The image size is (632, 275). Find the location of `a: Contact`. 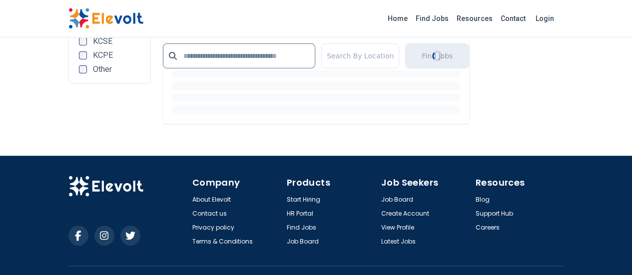

a: Contact is located at coordinates (513, 18).